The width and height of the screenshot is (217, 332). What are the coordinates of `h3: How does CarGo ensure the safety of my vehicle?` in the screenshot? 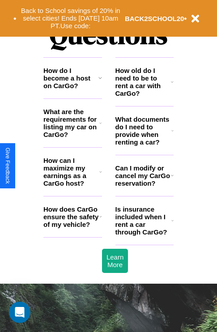 It's located at (71, 217).